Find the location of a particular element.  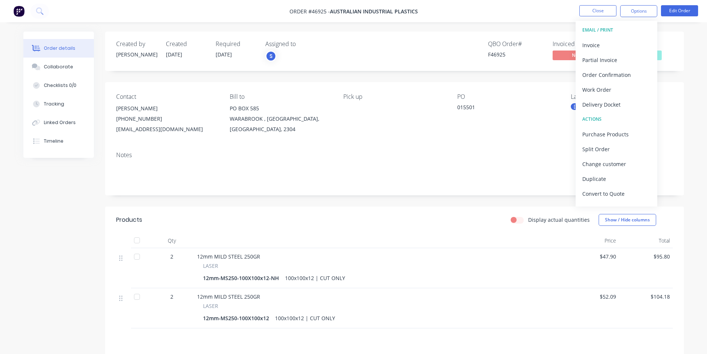

div: Work Order is located at coordinates (617, 90).